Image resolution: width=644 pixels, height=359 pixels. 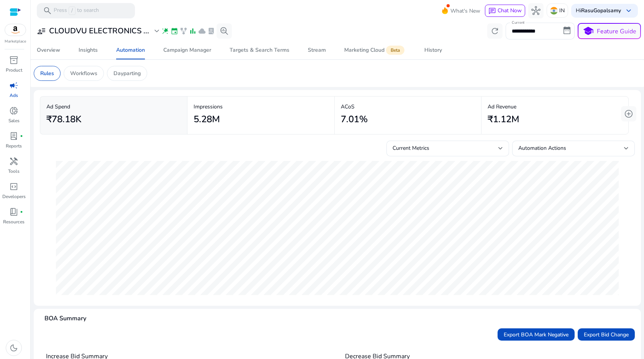 What do you see at coordinates (225, 31) in the screenshot?
I see `span: search_insights` at bounding box center [225, 31].